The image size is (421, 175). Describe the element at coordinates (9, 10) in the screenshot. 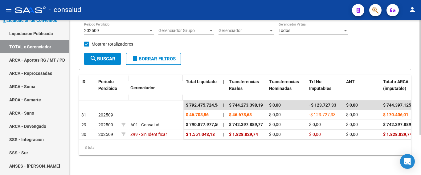

I see `mat-icon: menu` at that location.